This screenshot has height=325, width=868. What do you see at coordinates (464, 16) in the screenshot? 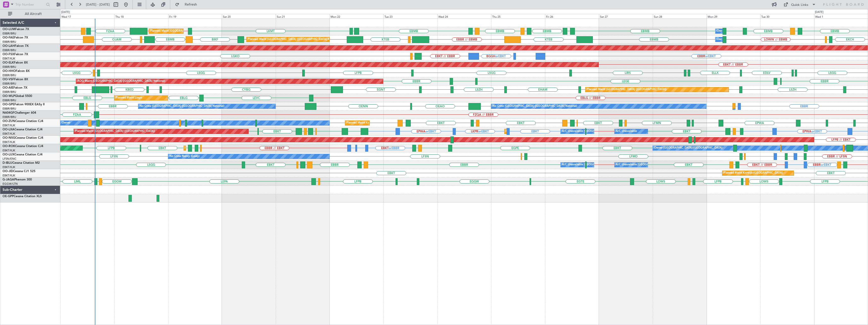
I see `div: Wed 24` at bounding box center [464, 16].